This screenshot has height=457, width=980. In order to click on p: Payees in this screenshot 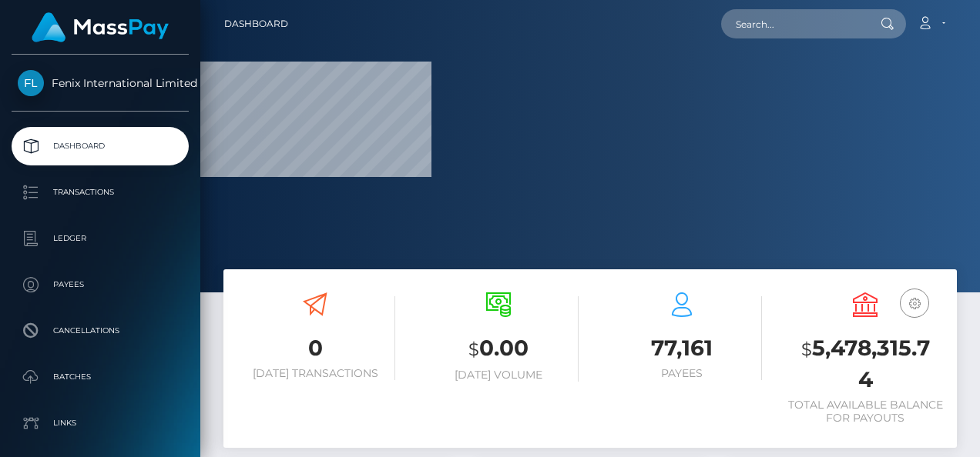, I will do `click(101, 285)`.